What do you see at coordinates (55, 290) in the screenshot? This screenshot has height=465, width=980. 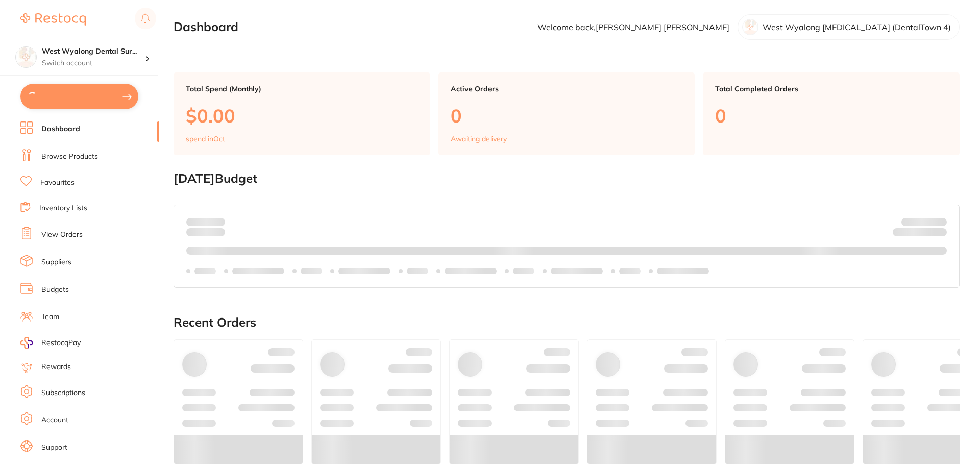 I see `a: Budgets` at bounding box center [55, 290].